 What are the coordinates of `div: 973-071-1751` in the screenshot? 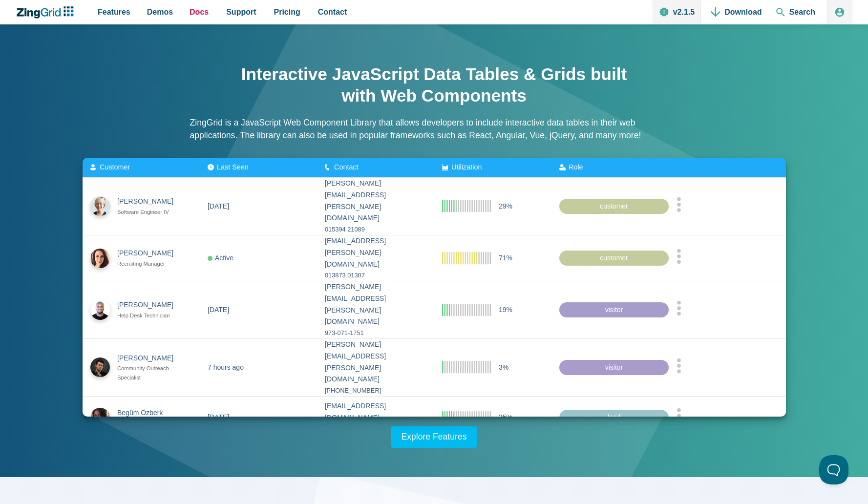 It's located at (376, 334).